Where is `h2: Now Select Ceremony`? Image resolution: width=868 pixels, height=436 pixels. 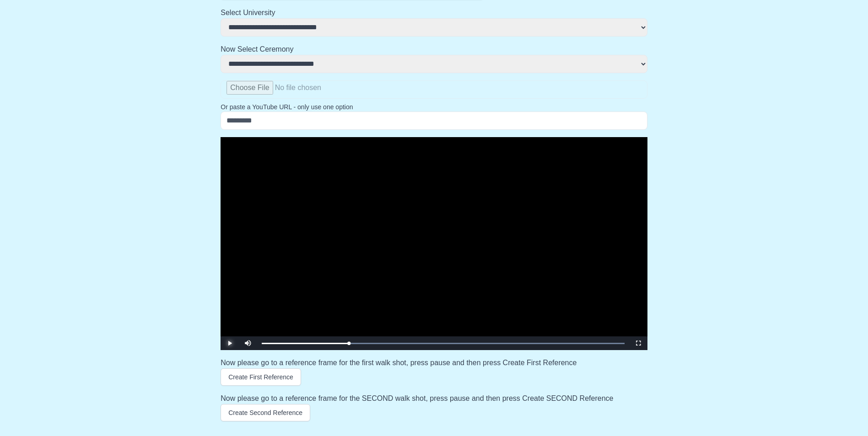 h2: Now Select Ceremony is located at coordinates (433, 49).